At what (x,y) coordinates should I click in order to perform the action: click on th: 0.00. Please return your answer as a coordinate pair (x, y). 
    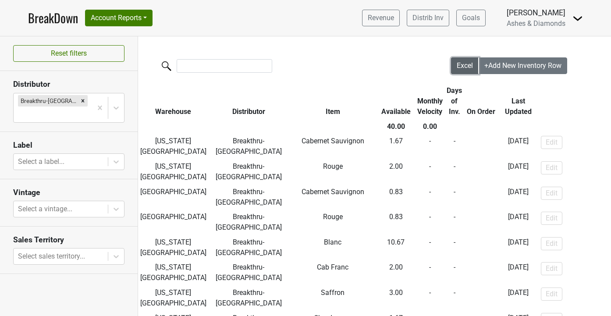
    Looking at the image, I should click on (430, 127).